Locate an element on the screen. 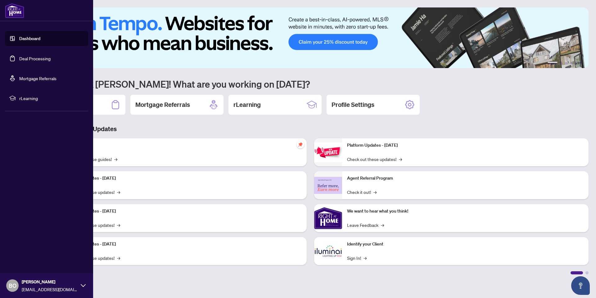 The image size is (596, 298). img: Identify your Client is located at coordinates (328, 251).